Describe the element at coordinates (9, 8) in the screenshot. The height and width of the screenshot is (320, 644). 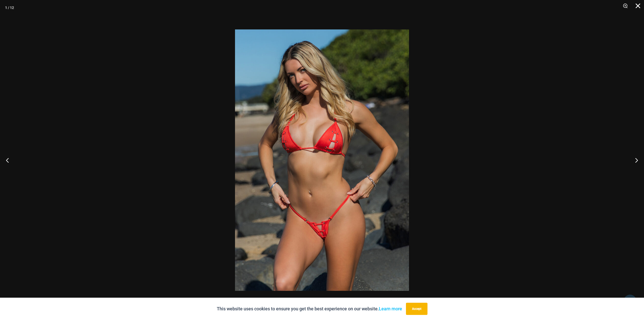
I see `div: 1 / 12` at that location.